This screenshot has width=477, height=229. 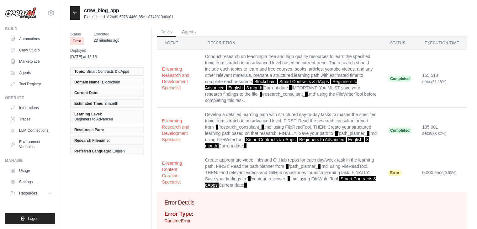 I want to click on p: Execution c1b12ad9-6276-4460-85e1-8742813a0a01, so click(x=128, y=17).